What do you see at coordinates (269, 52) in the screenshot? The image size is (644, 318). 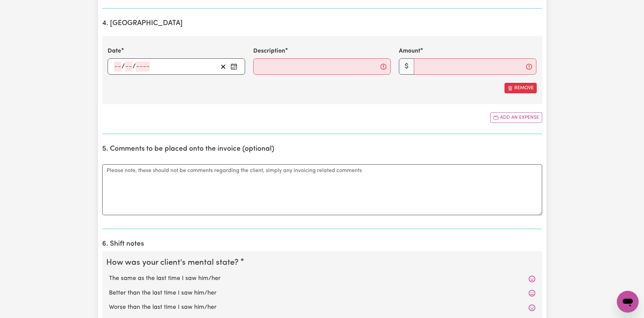 I see `label: Description` at bounding box center [269, 52].